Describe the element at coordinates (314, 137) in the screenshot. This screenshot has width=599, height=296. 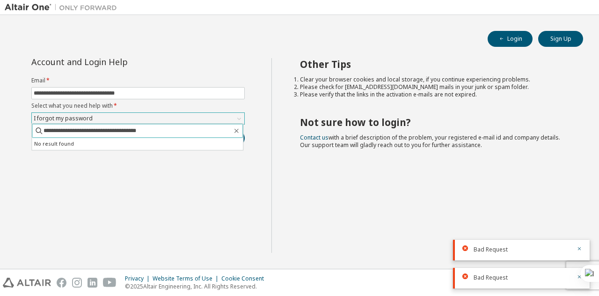
I see `a: Contact us` at that location.